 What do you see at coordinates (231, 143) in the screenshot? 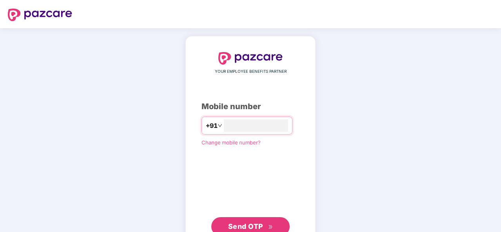
I see `a: Change mobile number?` at bounding box center [231, 143].